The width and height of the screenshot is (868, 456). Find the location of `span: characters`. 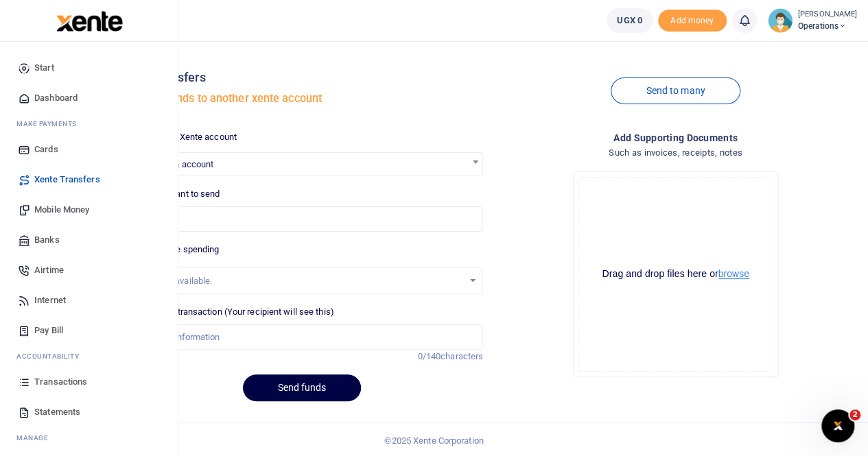

span: characters is located at coordinates (462, 356).